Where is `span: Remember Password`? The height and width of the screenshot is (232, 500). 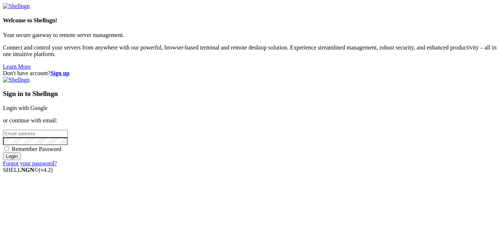 span: Remember Password is located at coordinates (37, 149).